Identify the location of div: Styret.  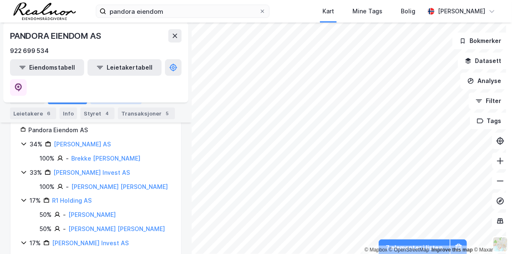
(97, 113).